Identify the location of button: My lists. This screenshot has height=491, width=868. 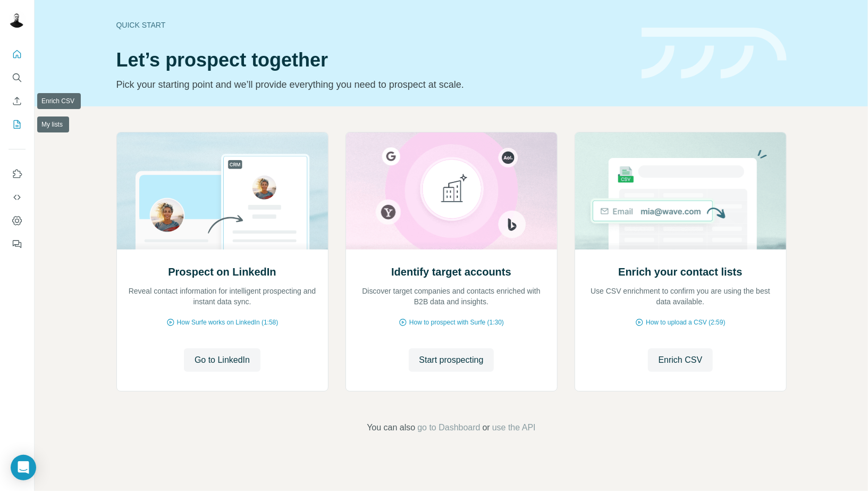
(17, 124).